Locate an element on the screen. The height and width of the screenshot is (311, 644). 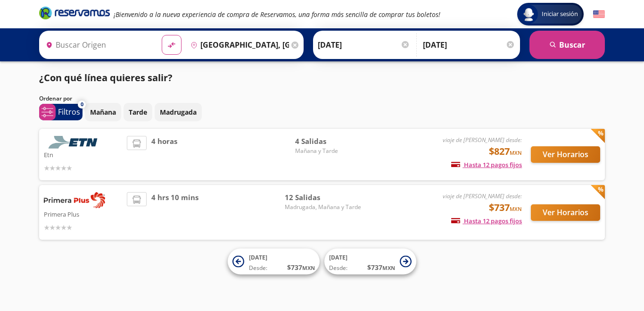
span: $827 is located at coordinates (505, 151).